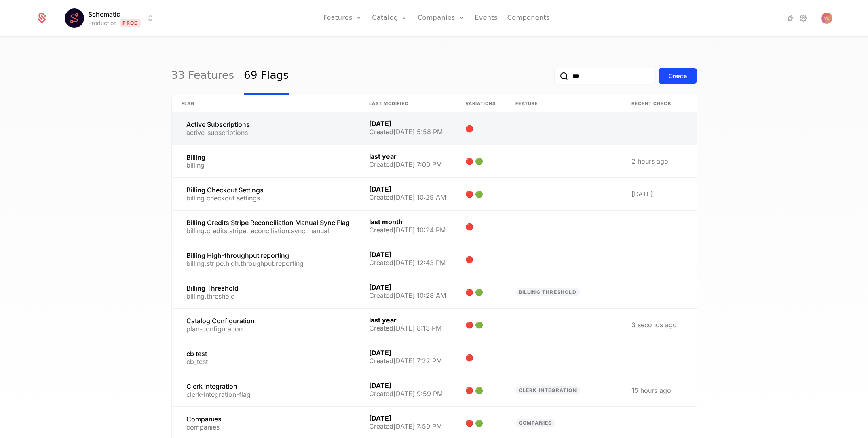  What do you see at coordinates (74, 19) in the screenshot?
I see `img: Schematic` at bounding box center [74, 19].